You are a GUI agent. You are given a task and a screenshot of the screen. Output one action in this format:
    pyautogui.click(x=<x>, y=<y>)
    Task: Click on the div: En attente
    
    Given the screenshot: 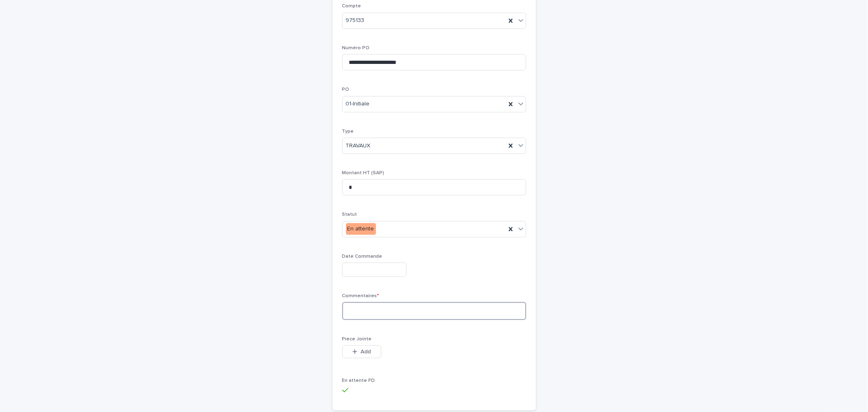 What is the action you would take?
    pyautogui.click(x=361, y=229)
    